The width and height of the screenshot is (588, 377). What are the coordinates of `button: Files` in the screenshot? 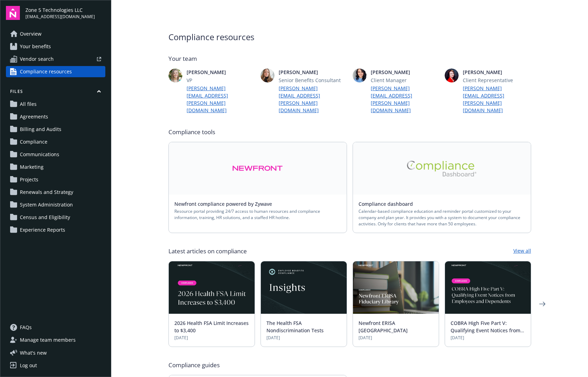 It's located at (56, 93).